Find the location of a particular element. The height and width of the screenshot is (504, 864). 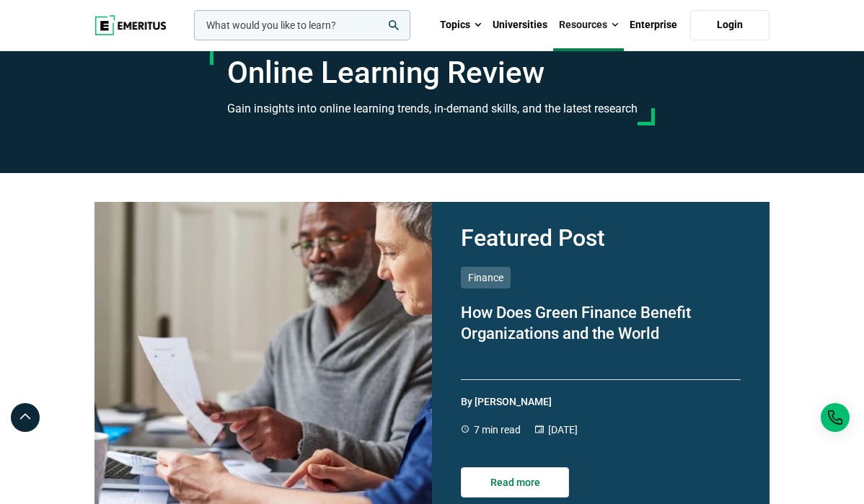

p: 7 min read is located at coordinates (491, 430).